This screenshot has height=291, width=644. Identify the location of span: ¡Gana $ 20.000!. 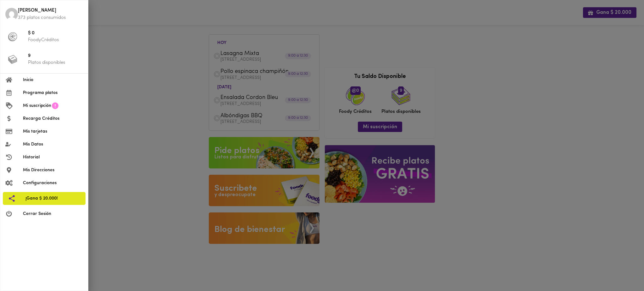
(53, 198).